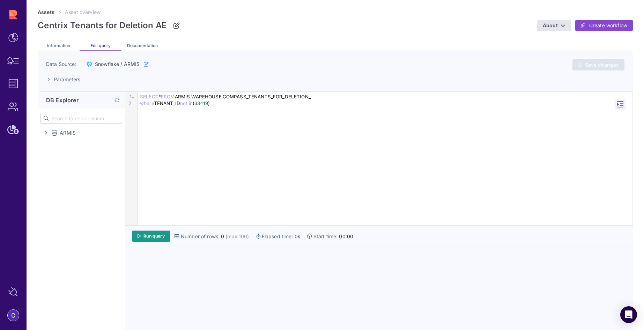  What do you see at coordinates (102, 25) in the screenshot?
I see `p: Centrix Tenants for Deletion AE` at bounding box center [102, 25].